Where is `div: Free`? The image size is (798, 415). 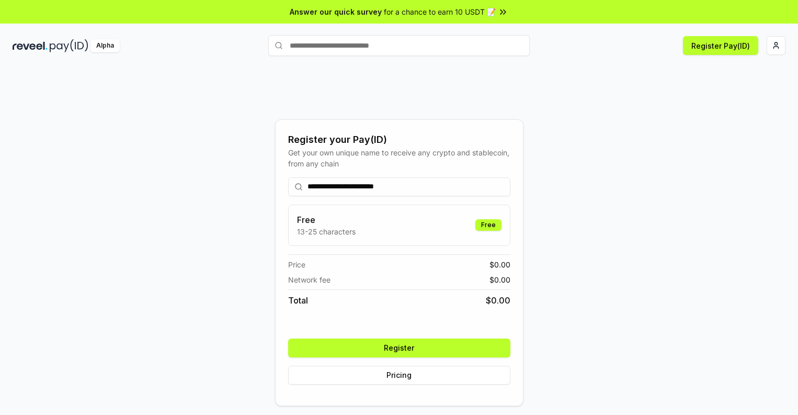 div: Free is located at coordinates (488, 225).